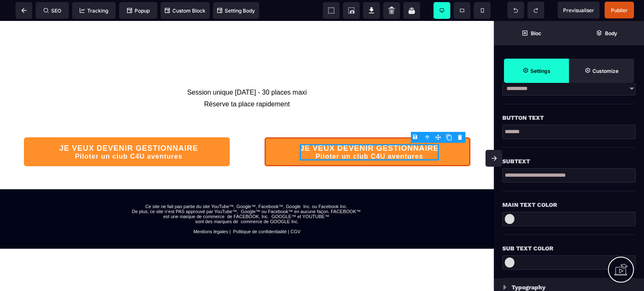  Describe the element at coordinates (579, 10) in the screenshot. I see `span: Previsualiser` at that location.